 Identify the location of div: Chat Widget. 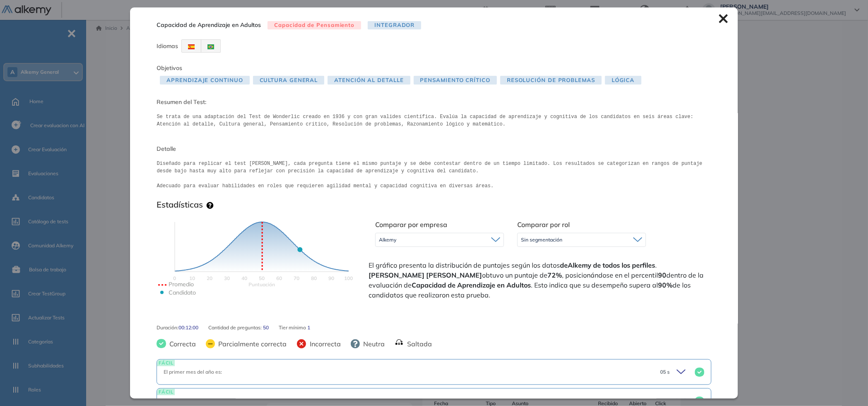
(848, 386).